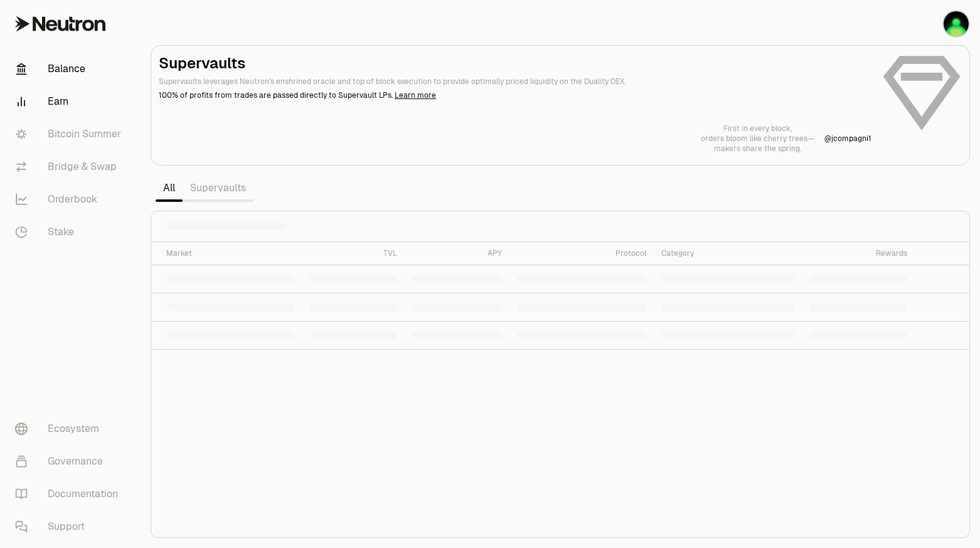 The height and width of the screenshot is (548, 980). What do you see at coordinates (70, 494) in the screenshot?
I see `a: Documentation` at bounding box center [70, 494].